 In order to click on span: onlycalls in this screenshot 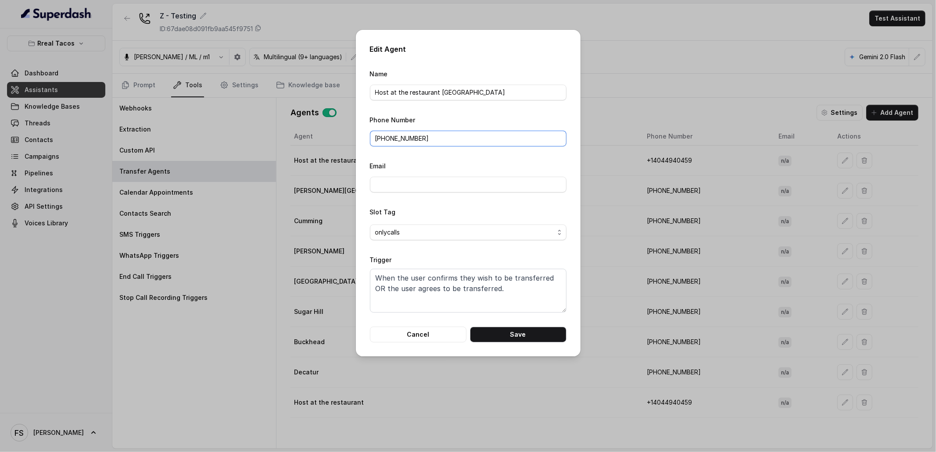, I will do `click(465, 233)`.